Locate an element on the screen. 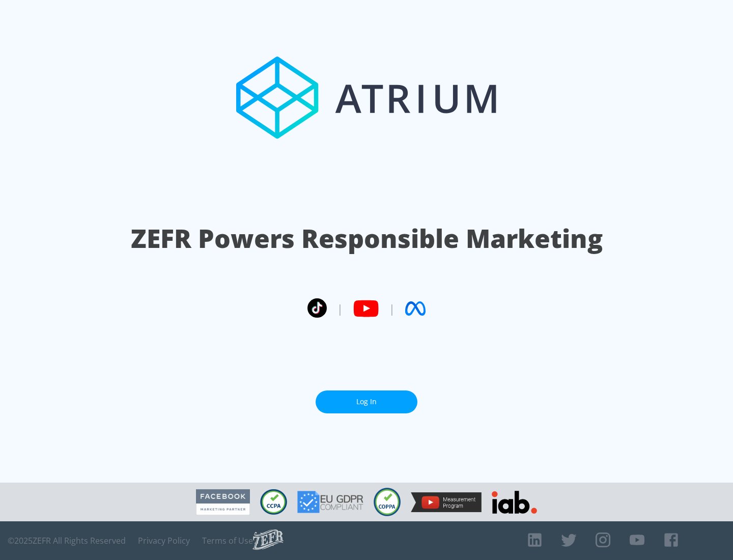  img: YouTube Measurement Program is located at coordinates (446, 502).